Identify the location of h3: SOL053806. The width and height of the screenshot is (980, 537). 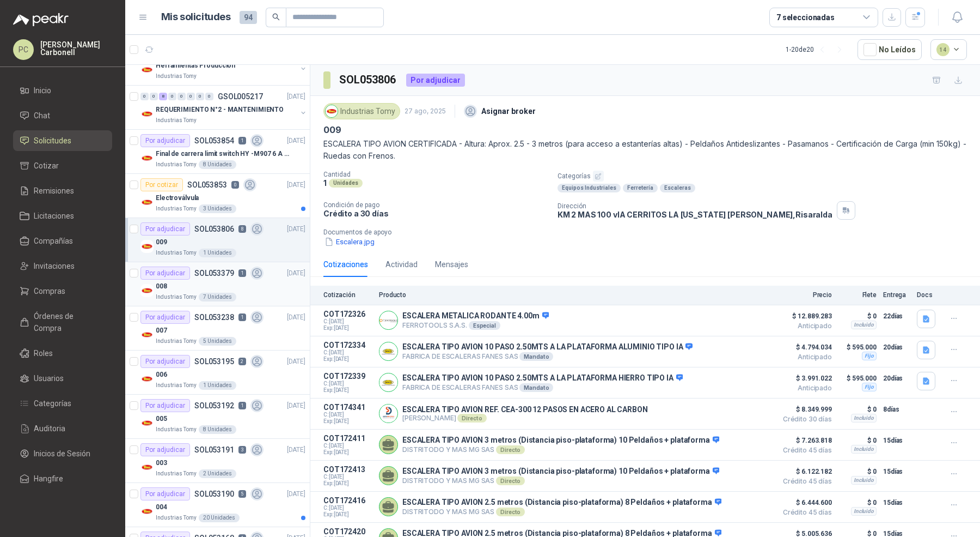
(368, 80).